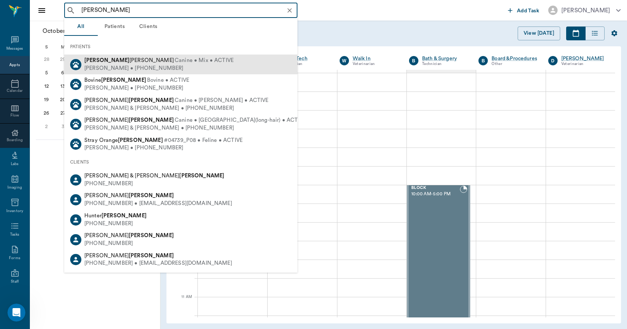  Describe the element at coordinates (63, 59) in the screenshot. I see `div: Monday, September 29, 2025` at that location.